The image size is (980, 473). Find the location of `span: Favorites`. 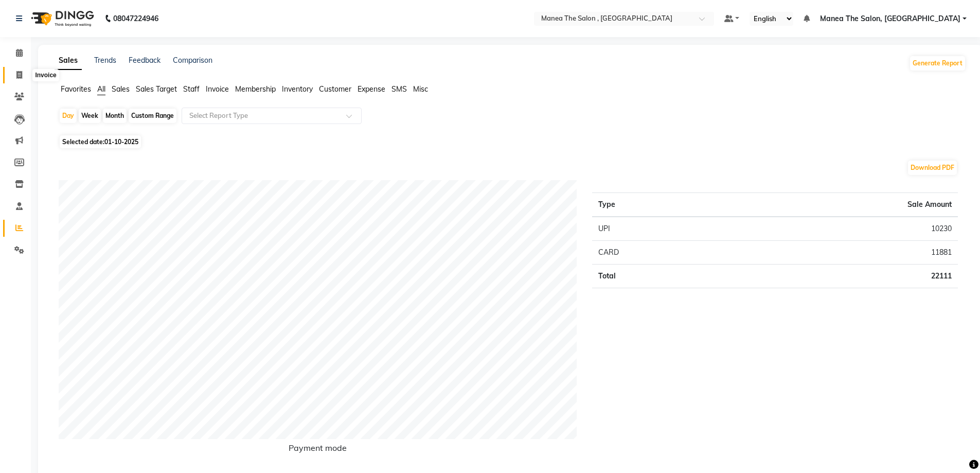

span: Favorites is located at coordinates (76, 89).